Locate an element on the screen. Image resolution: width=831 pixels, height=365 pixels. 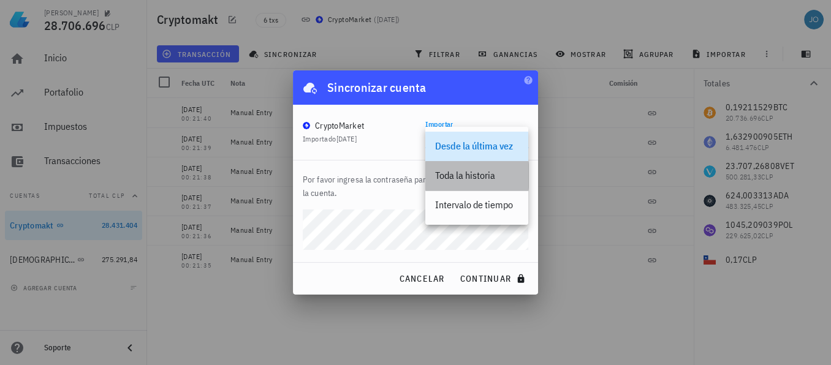
label: Importar is located at coordinates (440, 124).